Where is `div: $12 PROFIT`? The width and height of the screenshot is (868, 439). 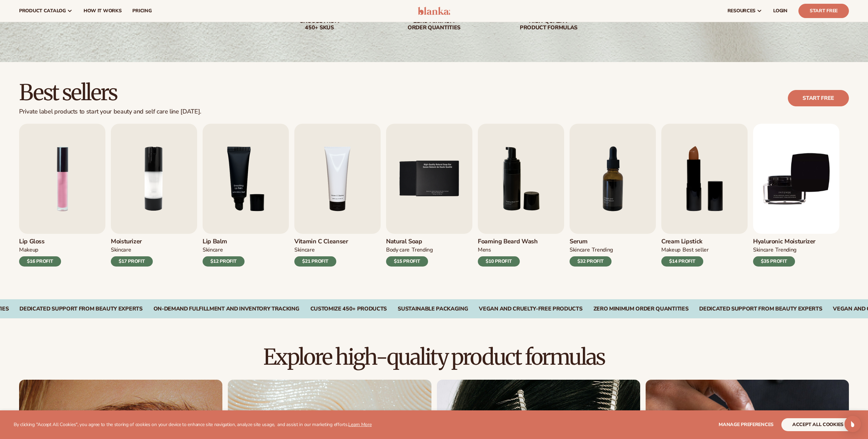
div: $12 PROFIT is located at coordinates (223, 262).